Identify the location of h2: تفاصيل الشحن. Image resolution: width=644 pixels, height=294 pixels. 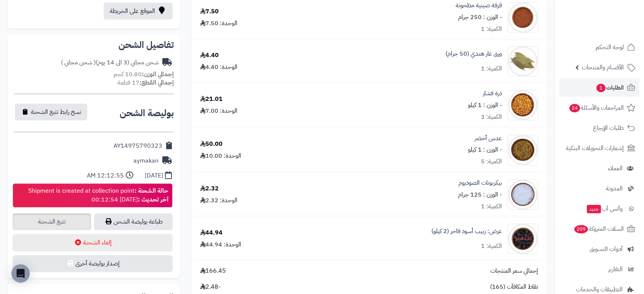
(94, 45).